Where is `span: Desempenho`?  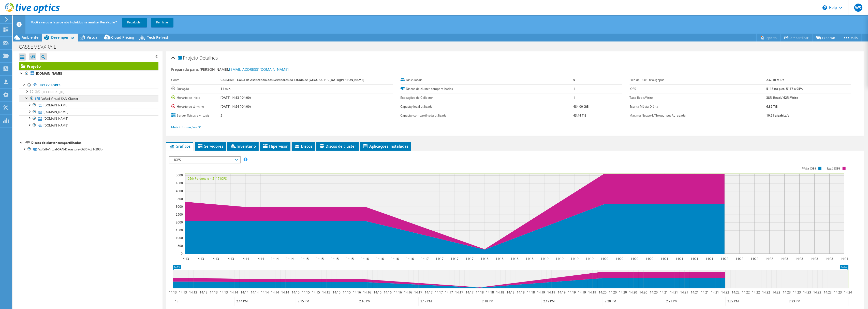
span: Desempenho is located at coordinates (62, 37).